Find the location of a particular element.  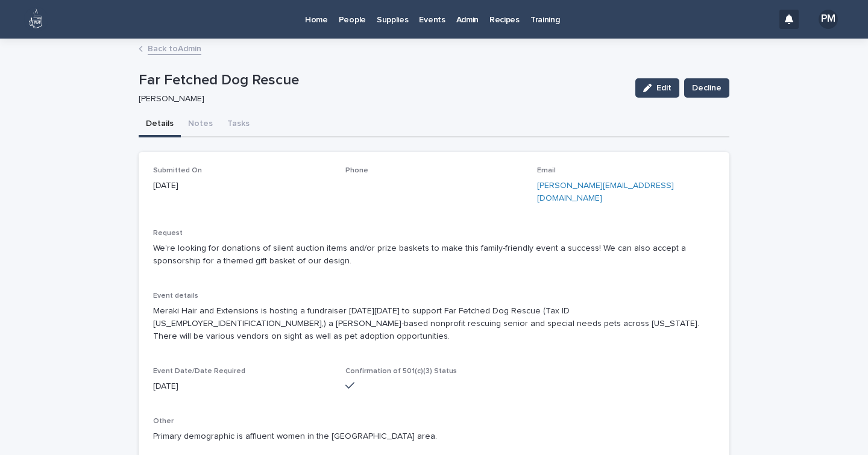

span: Confirmation of 501(c)(3) Status is located at coordinates (401, 371).